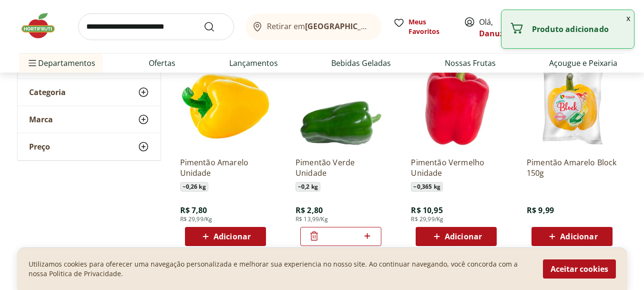 The width and height of the screenshot is (644, 290). What do you see at coordinates (194, 187) in the screenshot?
I see `span: ~ 0,26 kg` at bounding box center [194, 187].